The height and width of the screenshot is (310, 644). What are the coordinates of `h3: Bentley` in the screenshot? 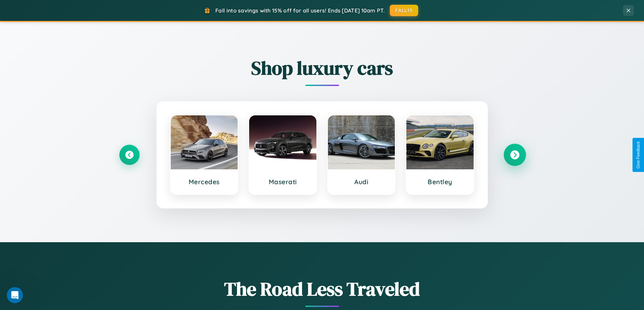 It's located at (440, 182).